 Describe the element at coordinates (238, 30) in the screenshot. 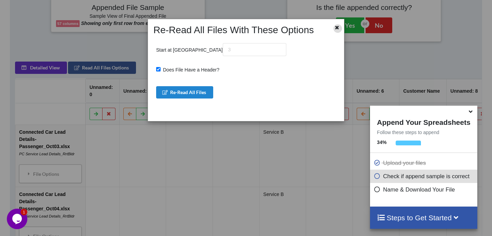

I see `h2: Re-Read All Files With These Options` at that location.